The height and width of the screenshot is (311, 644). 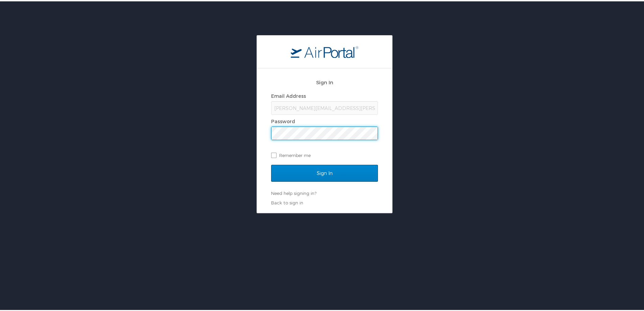 I want to click on label: Remember me, so click(x=325, y=154).